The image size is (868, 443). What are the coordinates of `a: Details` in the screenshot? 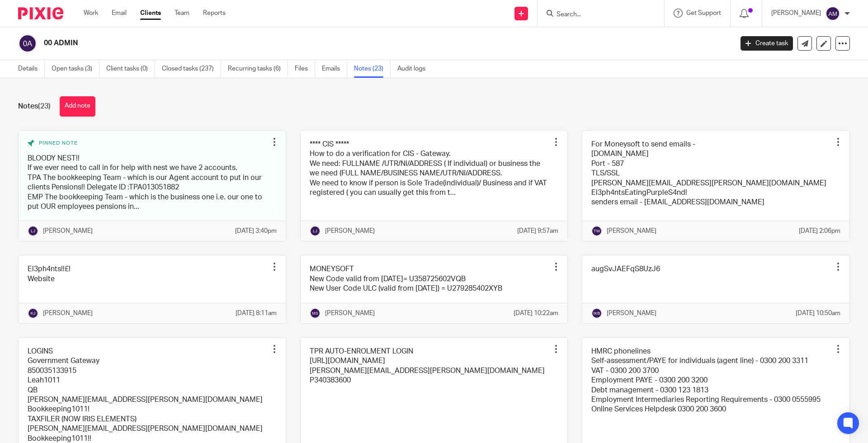 It's located at (31, 69).